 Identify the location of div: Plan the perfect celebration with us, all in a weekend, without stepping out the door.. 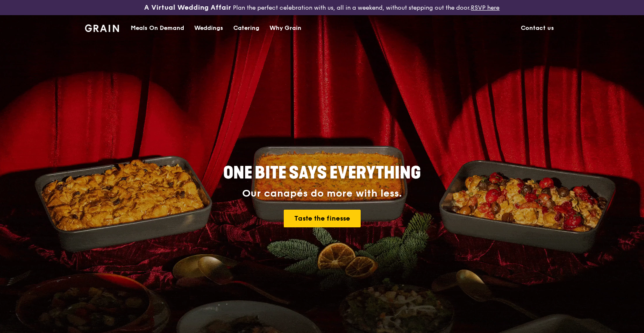
(321, 8).